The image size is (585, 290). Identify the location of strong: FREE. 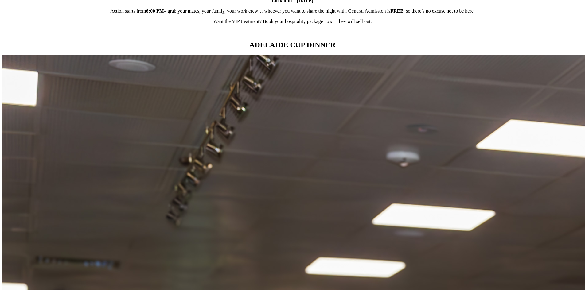
(396, 11).